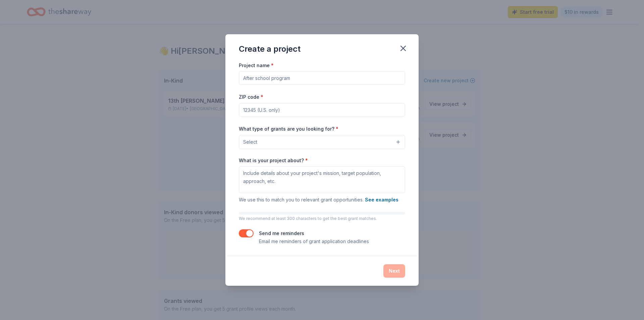 Image resolution: width=644 pixels, height=320 pixels. What do you see at coordinates (251, 98) in the screenshot?
I see `label: ZIP code` at bounding box center [251, 98].